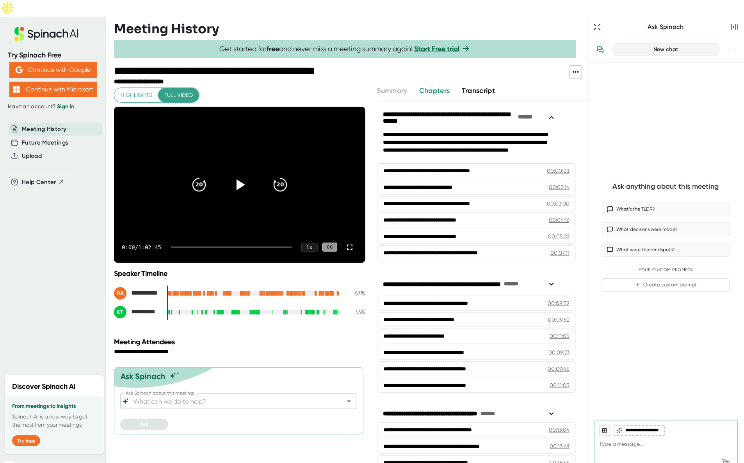 Image resolution: width=744 pixels, height=463 pixels. What do you see at coordinates (141, 247) in the screenshot?
I see `div: 0:00 / 1:02:45` at bounding box center [141, 247].